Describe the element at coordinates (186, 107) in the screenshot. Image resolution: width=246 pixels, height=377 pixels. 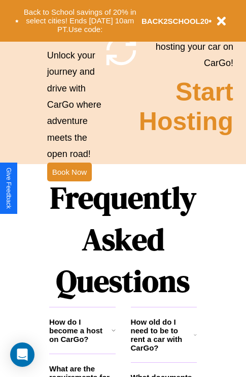
I see `h2: Start Hosting` at that location.